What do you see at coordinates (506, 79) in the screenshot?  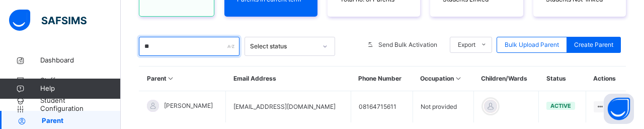 I see `th: Children/Wards` at bounding box center [506, 79].